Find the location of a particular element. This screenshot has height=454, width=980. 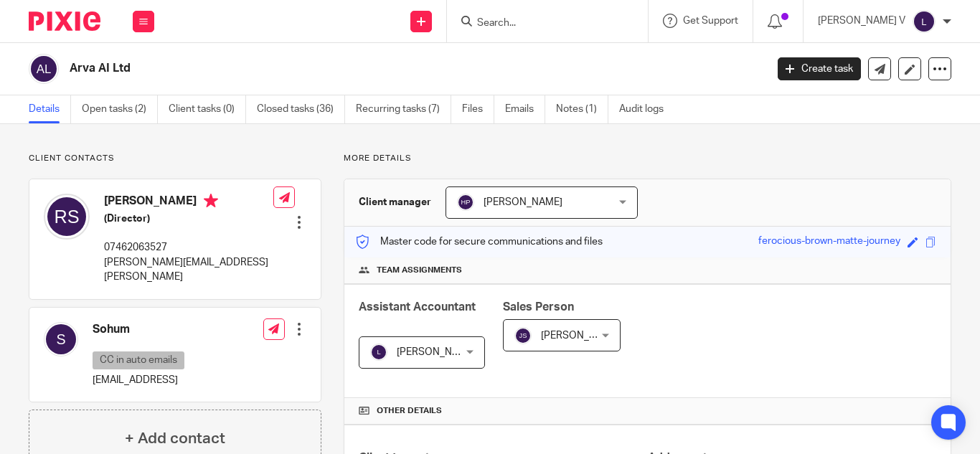

h2: Arva AI Ltd is located at coordinates (344, 68).